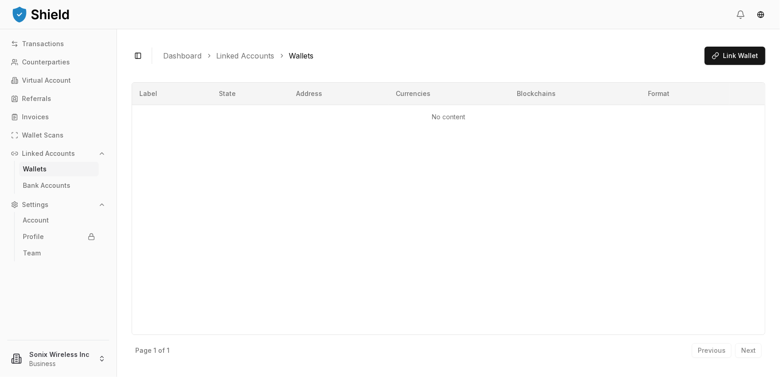  What do you see at coordinates (58, 117) in the screenshot?
I see `a: Invoices` at bounding box center [58, 117].